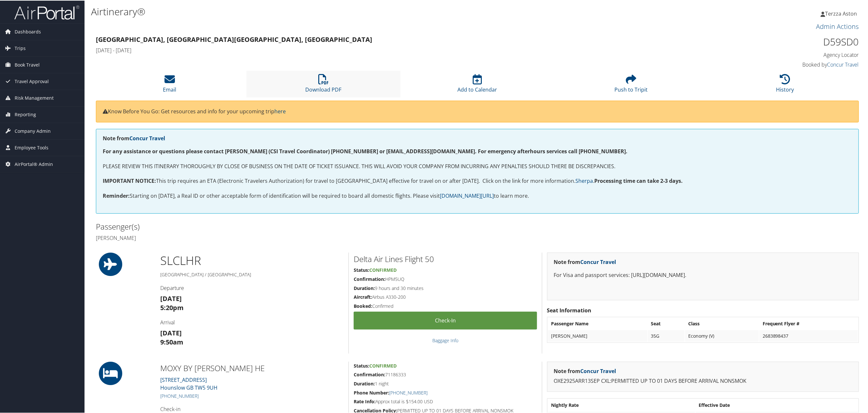 This screenshot has height=413, width=868. What do you see at coordinates (172, 342) in the screenshot?
I see `strong: 9:50am` at bounding box center [172, 342].